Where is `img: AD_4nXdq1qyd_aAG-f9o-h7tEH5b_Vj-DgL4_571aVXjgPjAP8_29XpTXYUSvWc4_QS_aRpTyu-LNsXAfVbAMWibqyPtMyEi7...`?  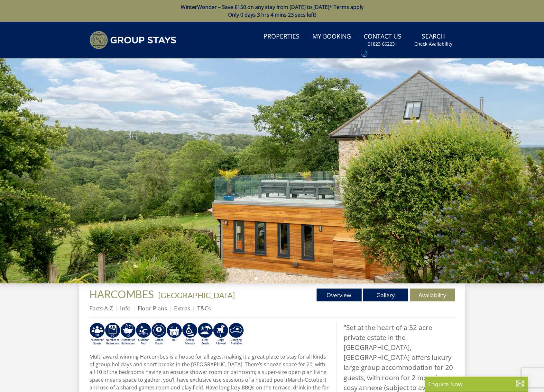
img: AD_4nXdq1qyd_aAG-f9o-h7tEH5b_Vj-DgL4_571aVXjgPjAP8_29XpTXYUSvWc4_QS_aRpTyu-LNsXAfVbAMWibqyPtMyEi7... is located at coordinates (97, 334).